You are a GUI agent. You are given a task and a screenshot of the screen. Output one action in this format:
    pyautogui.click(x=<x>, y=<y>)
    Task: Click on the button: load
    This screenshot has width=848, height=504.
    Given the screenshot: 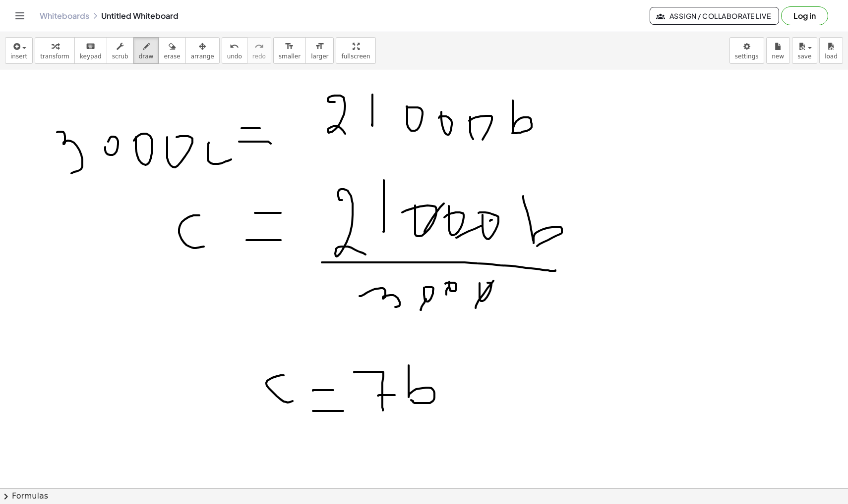 What is the action you would take?
    pyautogui.click(x=831, y=50)
    